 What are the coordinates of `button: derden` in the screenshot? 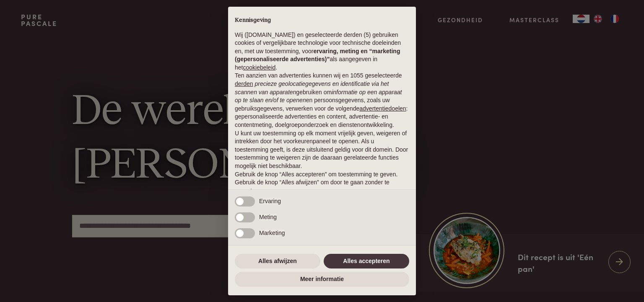 It's located at (244, 84).